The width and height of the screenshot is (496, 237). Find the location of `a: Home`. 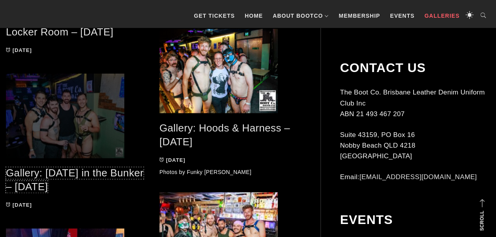

a: Home is located at coordinates (254, 16).